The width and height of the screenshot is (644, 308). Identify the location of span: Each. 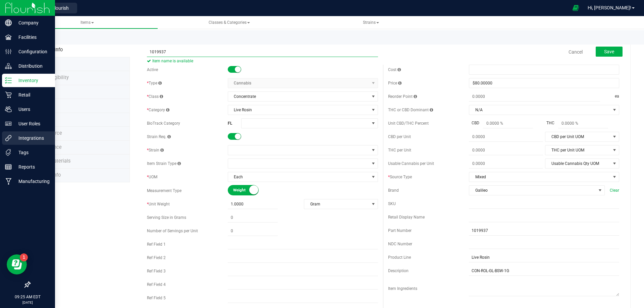
(299, 177).